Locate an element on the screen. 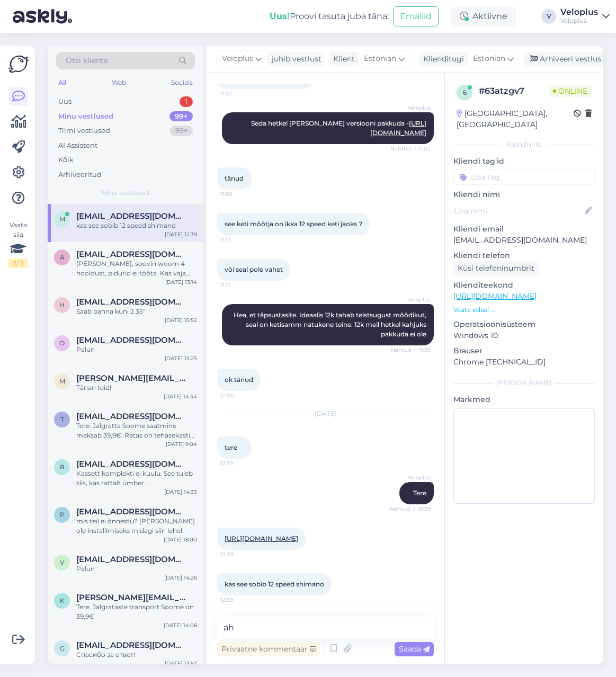  span: kimmo.vauhkonen@hotmail.com is located at coordinates (131, 597).